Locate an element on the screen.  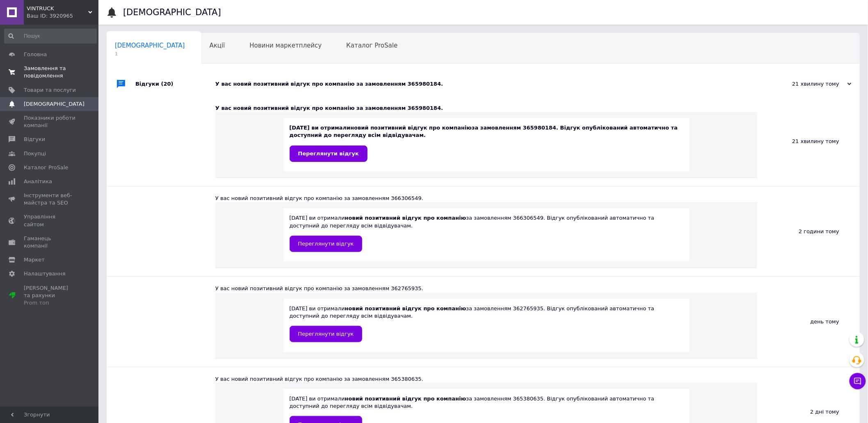
span: Маркет is located at coordinates (34, 260).